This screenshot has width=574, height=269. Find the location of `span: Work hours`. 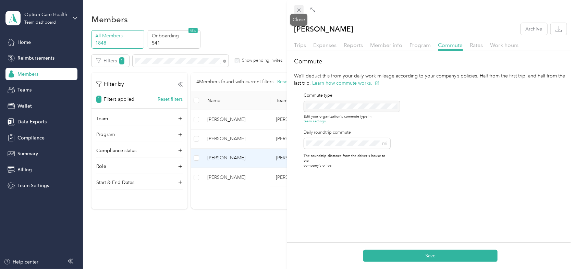

span: Work hours is located at coordinates (505, 45).